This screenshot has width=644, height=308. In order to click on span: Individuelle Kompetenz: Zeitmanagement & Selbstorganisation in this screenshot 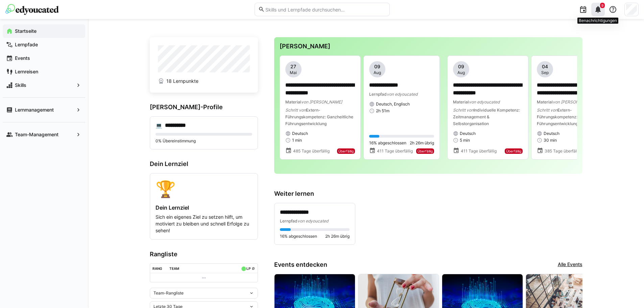, I will do `click(486, 117)`.